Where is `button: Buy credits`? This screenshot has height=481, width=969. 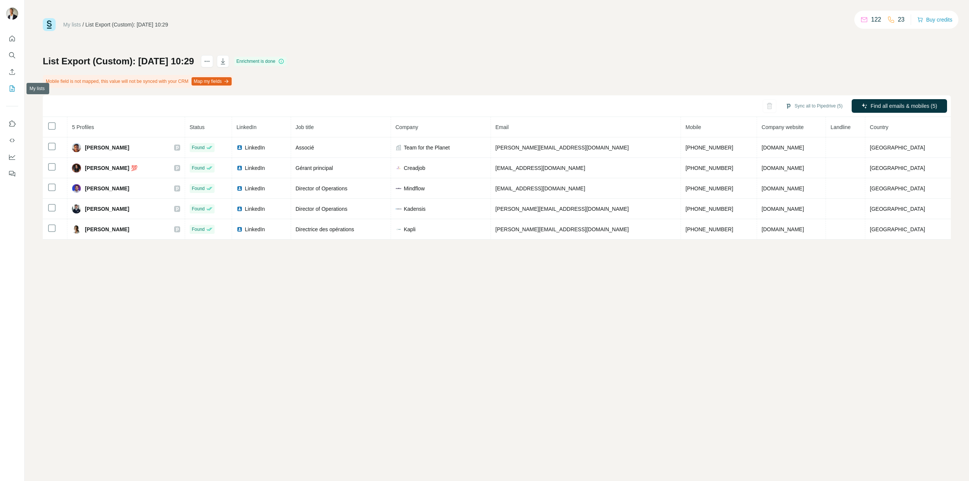 button: Buy credits is located at coordinates (935, 20).